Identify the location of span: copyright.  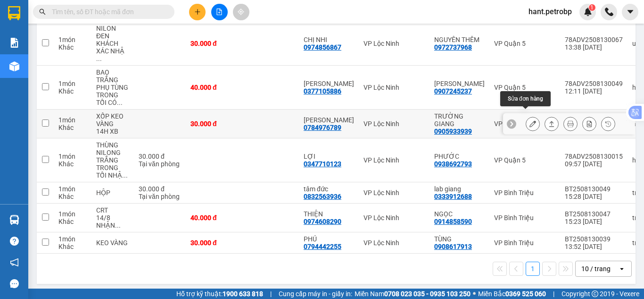
(595, 293).